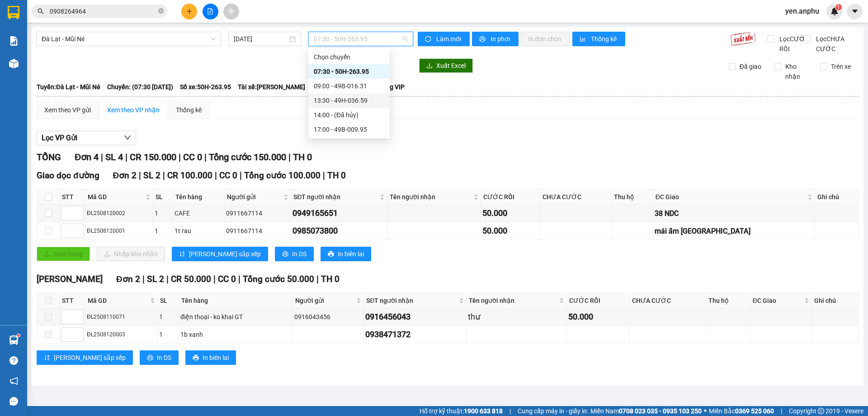  Describe the element at coordinates (168, 300) in the screenshot. I see `th: SL` at that location.